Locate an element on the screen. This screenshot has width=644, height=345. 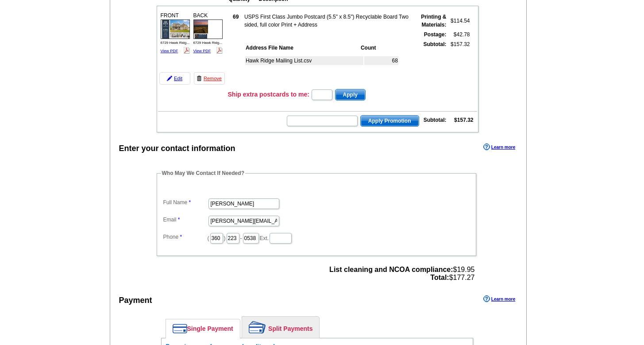
strong: Total: is located at coordinates (439, 277).